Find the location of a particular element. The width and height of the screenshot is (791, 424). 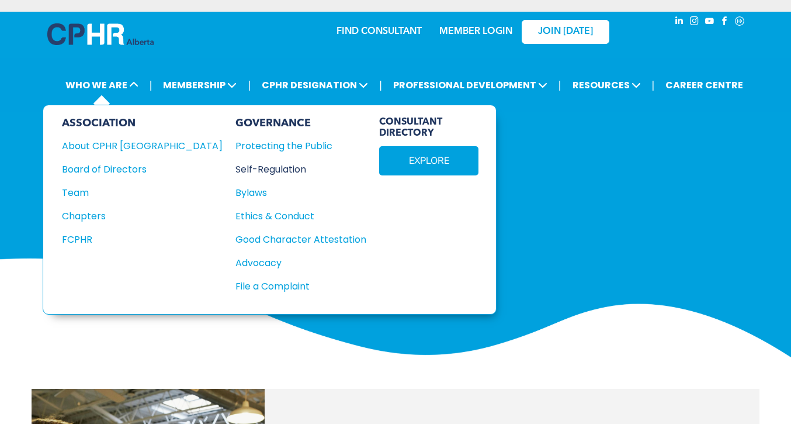

a: Good Character Attestation is located at coordinates (301, 239).